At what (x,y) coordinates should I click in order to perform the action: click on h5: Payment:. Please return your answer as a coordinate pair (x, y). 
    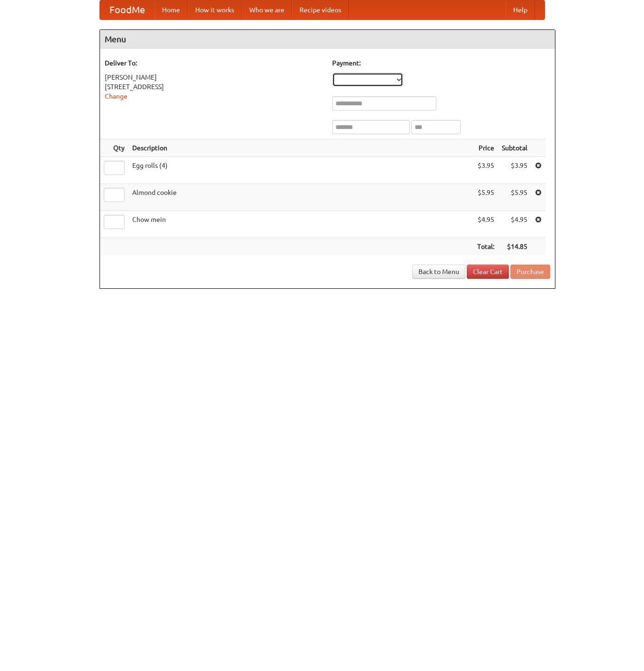
    Looking at the image, I should click on (441, 63).